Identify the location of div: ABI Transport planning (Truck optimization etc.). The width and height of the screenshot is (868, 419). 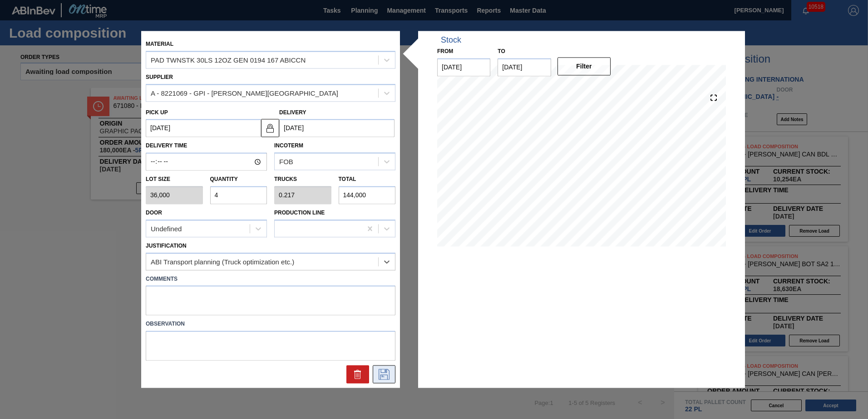
(222, 261).